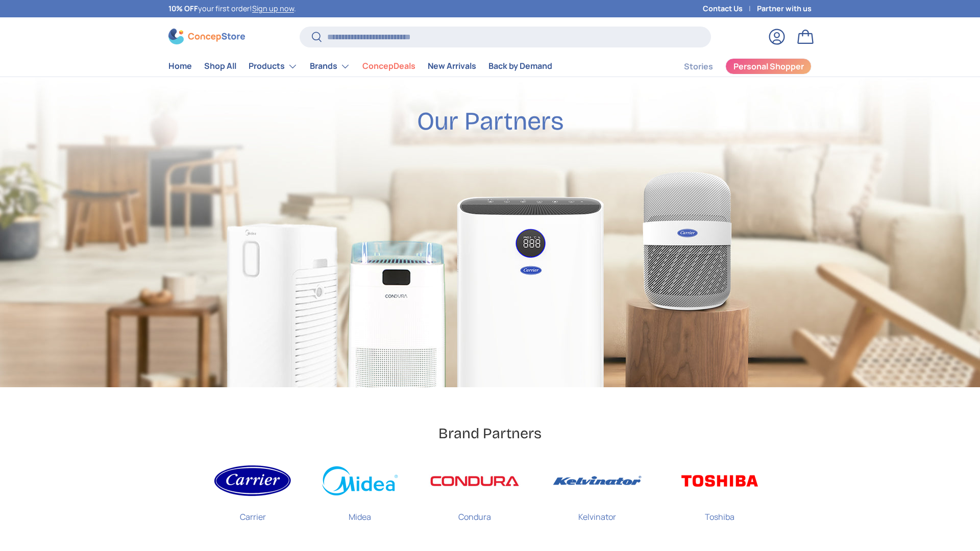 Image resolution: width=980 pixels, height=551 pixels. I want to click on a: New Arrivals, so click(452, 66).